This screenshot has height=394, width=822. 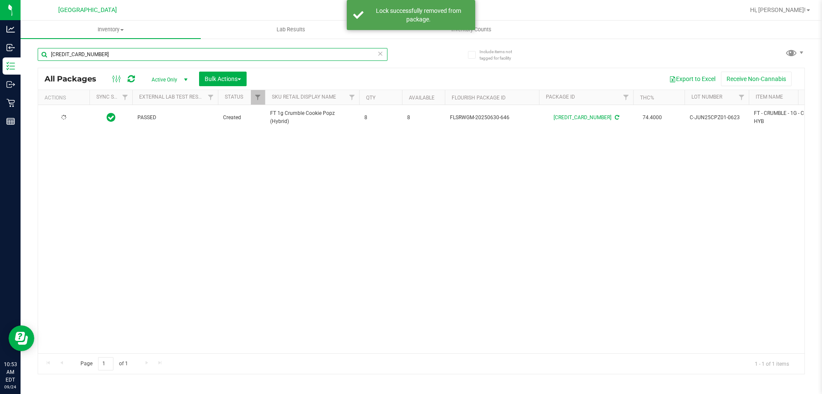 I want to click on a: Item Name, so click(x=770, y=97).